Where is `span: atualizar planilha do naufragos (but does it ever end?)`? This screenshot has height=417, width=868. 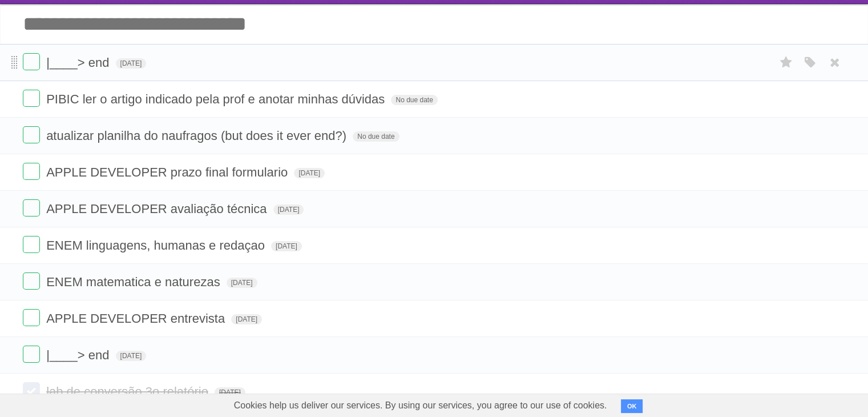
span: atualizar planilha do naufragos (but does it ever end?) is located at coordinates (197, 135).